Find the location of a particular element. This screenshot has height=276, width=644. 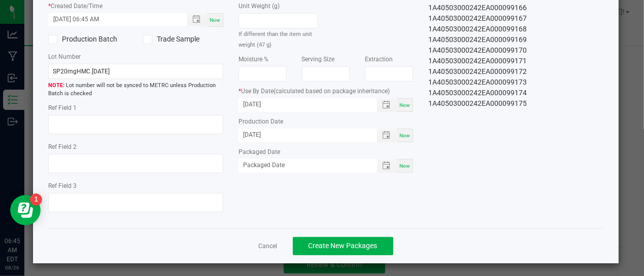

label: Created Date/Time is located at coordinates (136, 6).